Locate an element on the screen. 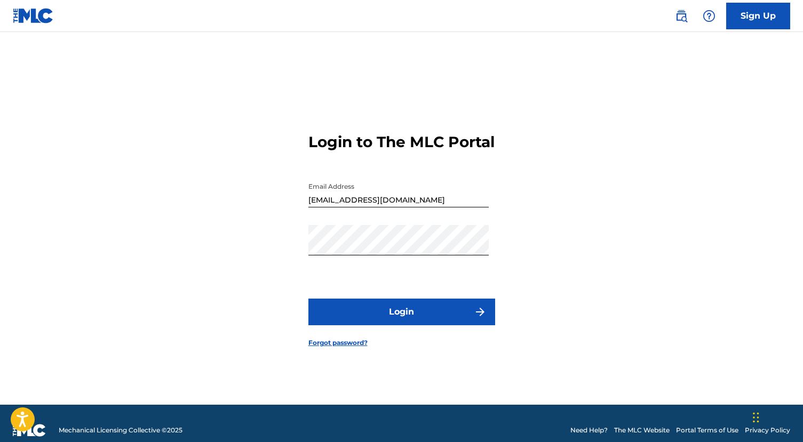 This screenshot has height=442, width=803. a: Sign Up is located at coordinates (758, 16).